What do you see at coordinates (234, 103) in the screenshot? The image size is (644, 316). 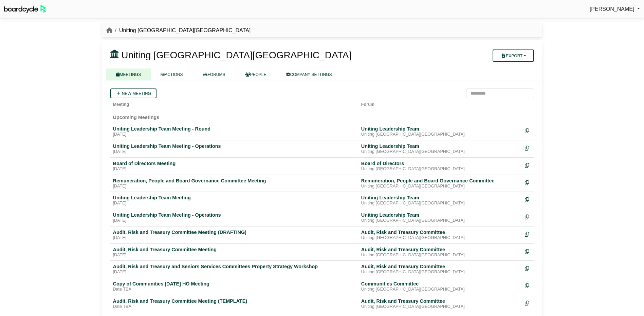 I see `th: Meeting` at bounding box center [234, 103].